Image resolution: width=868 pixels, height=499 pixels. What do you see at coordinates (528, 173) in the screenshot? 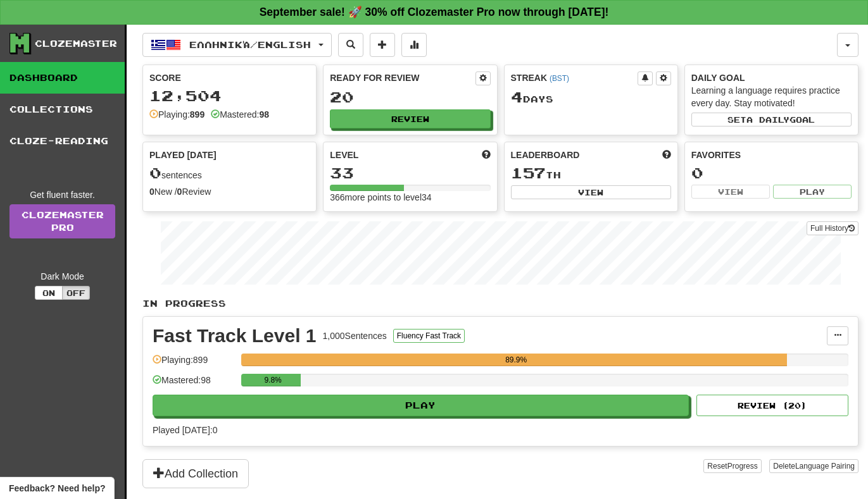
I see `span: 157` at bounding box center [528, 173].